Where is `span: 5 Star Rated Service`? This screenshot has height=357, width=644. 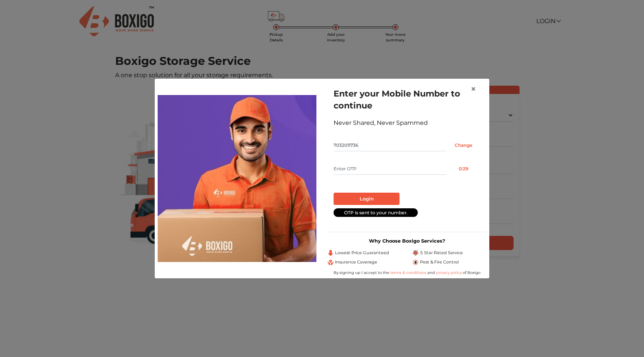 span: 5 Star Rated Service is located at coordinates (441, 253).